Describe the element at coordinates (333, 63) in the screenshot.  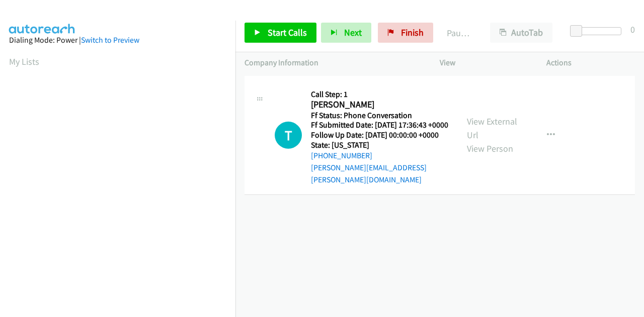
I see `p: Company Information` at that location.